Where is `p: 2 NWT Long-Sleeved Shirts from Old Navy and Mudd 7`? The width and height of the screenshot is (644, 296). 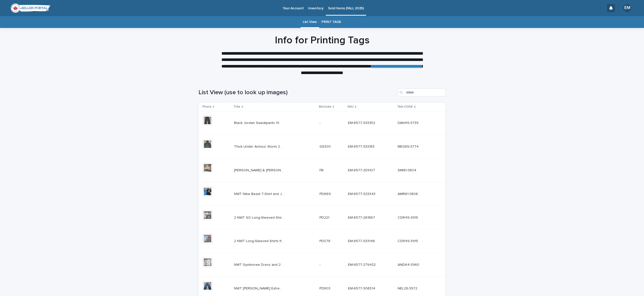 p: 2 NWT Long-Sleeved Shirts from Old Navy and Mudd 7 is located at coordinates (260, 241).